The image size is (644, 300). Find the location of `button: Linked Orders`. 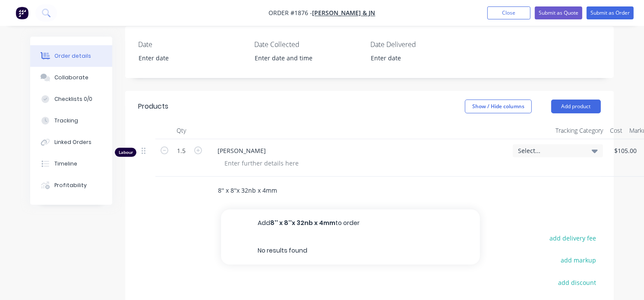

button: Linked Orders is located at coordinates (71, 142).